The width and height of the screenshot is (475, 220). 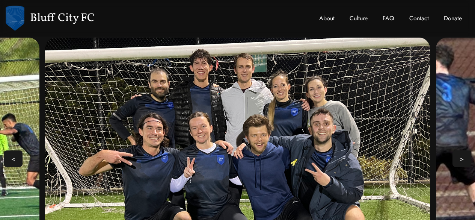 What do you see at coordinates (327, 18) in the screenshot?
I see `a: About` at bounding box center [327, 18].